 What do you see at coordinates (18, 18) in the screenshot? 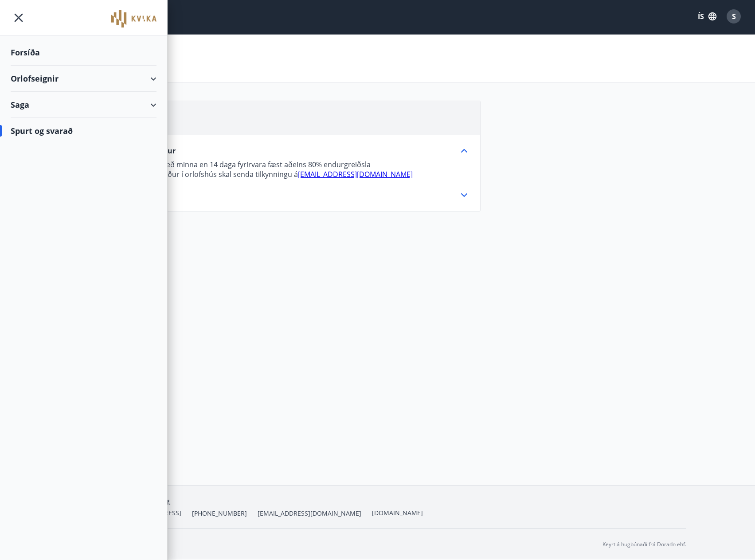
I see `button: menu` at bounding box center [18, 18].